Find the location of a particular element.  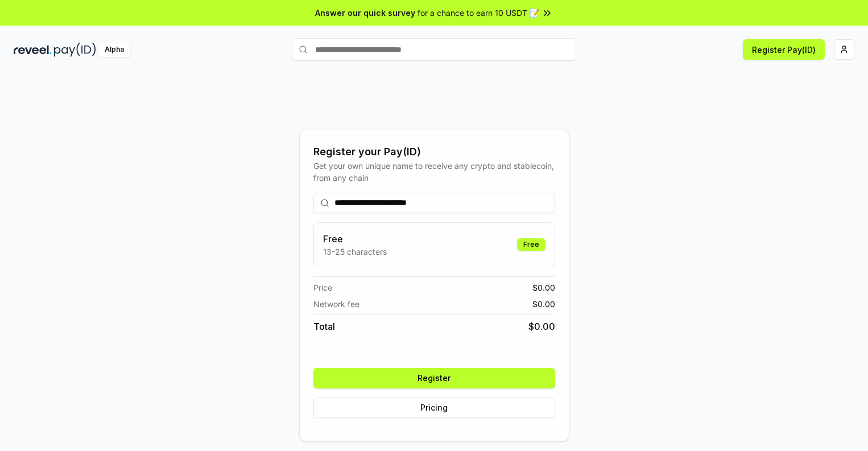

div: Register your Pay(ID) is located at coordinates (434, 152).